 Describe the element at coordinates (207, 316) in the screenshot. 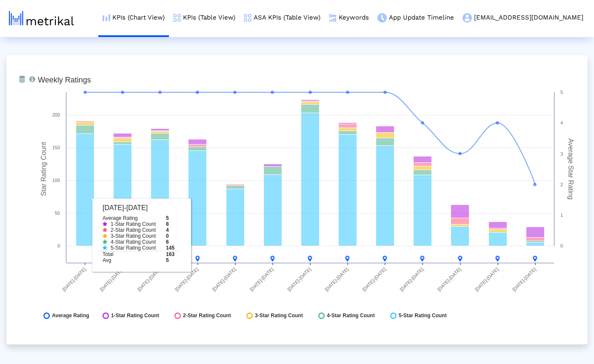

I see `span: 2-Star Rating Count` at that location.